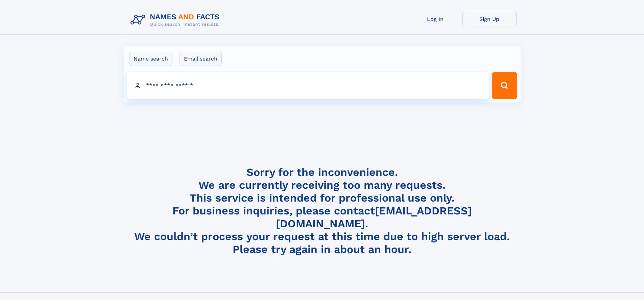  Describe the element at coordinates (151, 59) in the screenshot. I see `label: Name search` at that location.